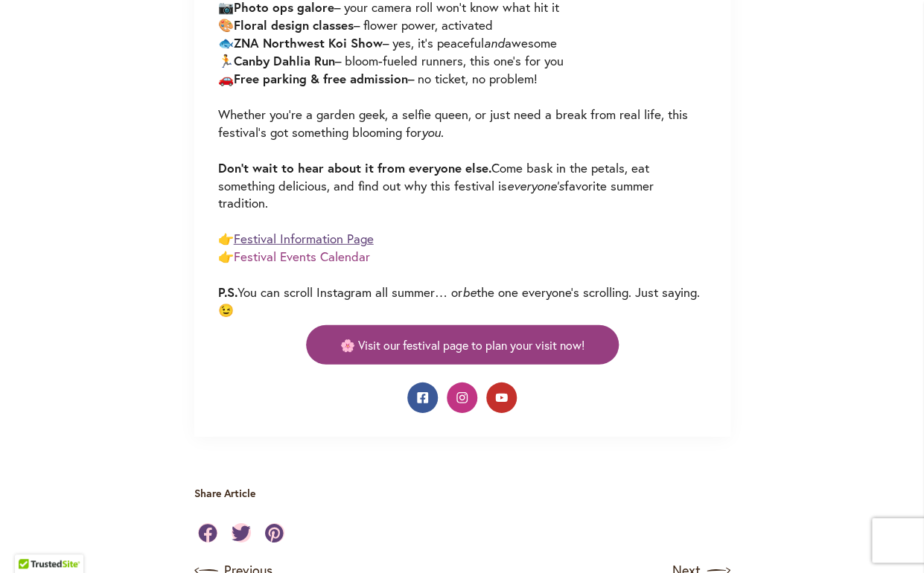 The width and height of the screenshot is (924, 573). I want to click on a: 🌸 Visit our festival page to plan your visit now!, so click(462, 344).